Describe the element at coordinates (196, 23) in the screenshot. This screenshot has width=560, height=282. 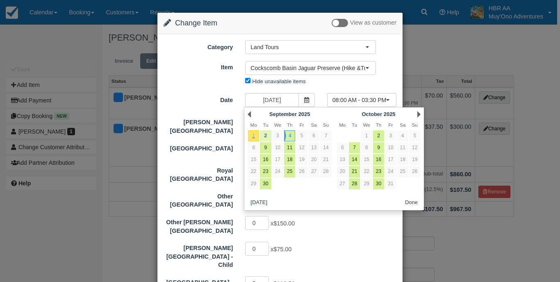
I see `span: Change Item` at that location.